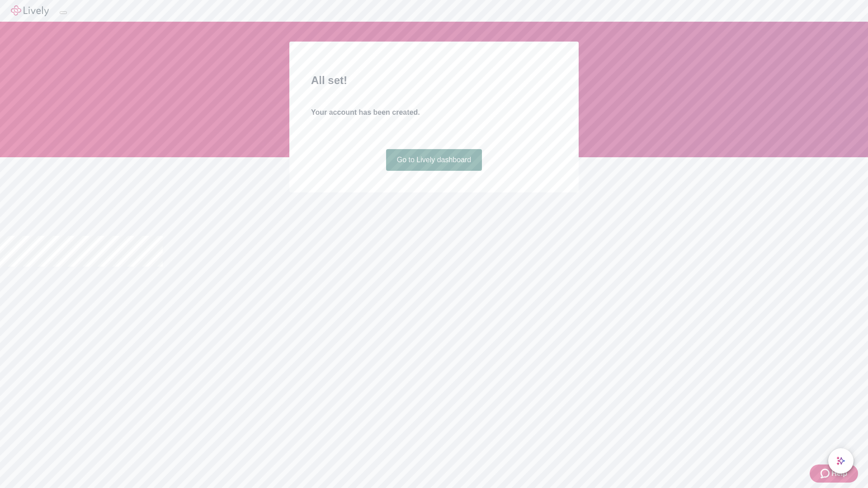  I want to click on a: Go to Lively dashboard, so click(434, 160).